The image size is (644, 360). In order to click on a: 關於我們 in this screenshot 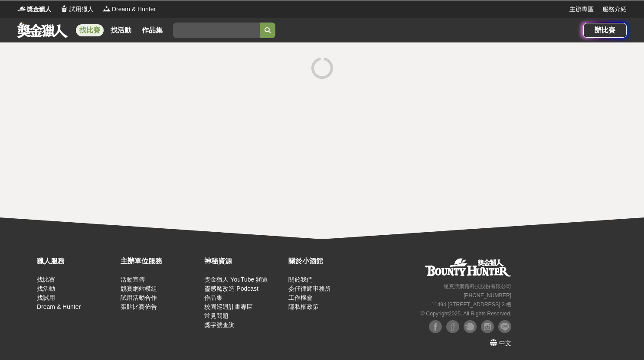, I will do `click(300, 279)`.